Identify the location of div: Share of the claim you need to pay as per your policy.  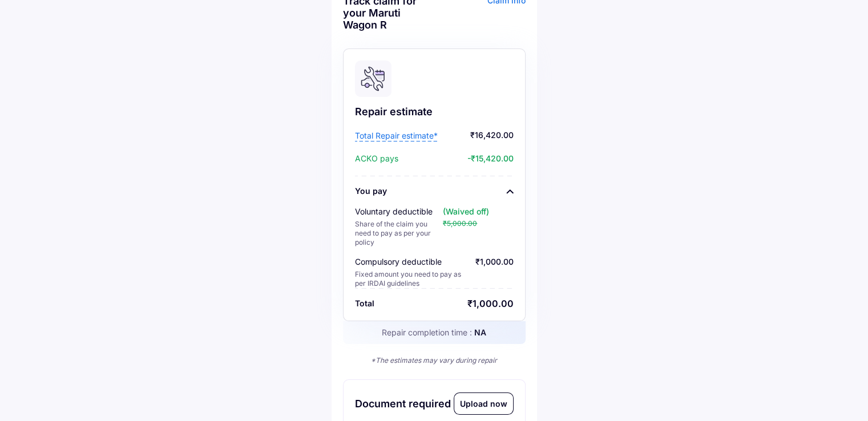
(399, 234).